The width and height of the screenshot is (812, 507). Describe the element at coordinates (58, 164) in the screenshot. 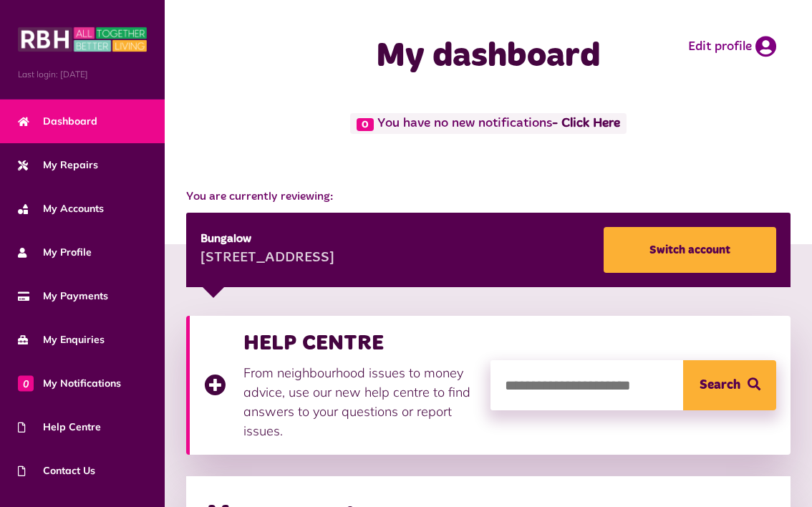

I see `span: My Repairs` at that location.